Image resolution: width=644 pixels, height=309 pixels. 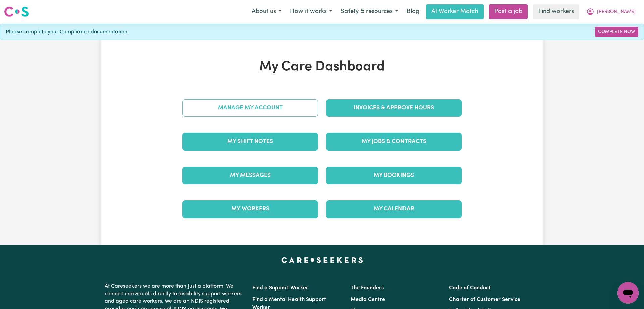 I want to click on a: The Founders, so click(x=367, y=288).